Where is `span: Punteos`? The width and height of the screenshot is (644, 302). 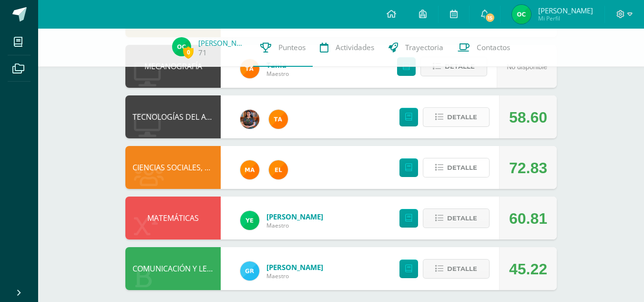
span: Punteos is located at coordinates (292, 47).